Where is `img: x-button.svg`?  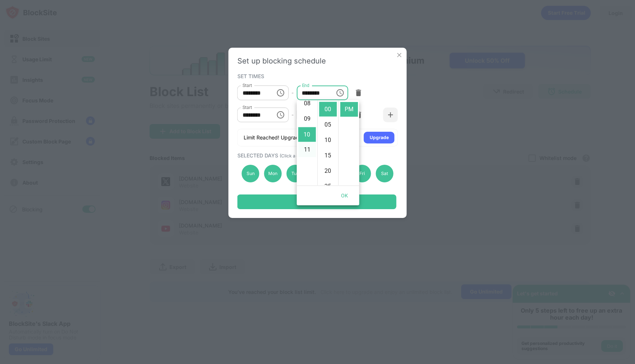
img: x-button.svg is located at coordinates (399, 55).